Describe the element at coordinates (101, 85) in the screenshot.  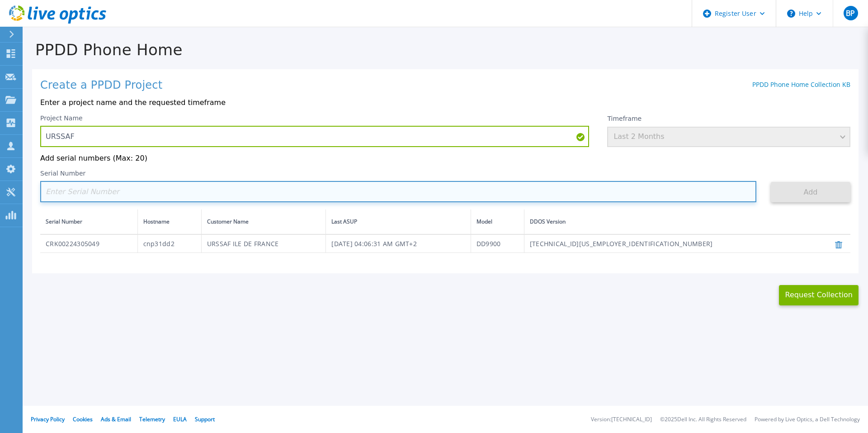
I see `h1: Create a PPDD Project` at that location.